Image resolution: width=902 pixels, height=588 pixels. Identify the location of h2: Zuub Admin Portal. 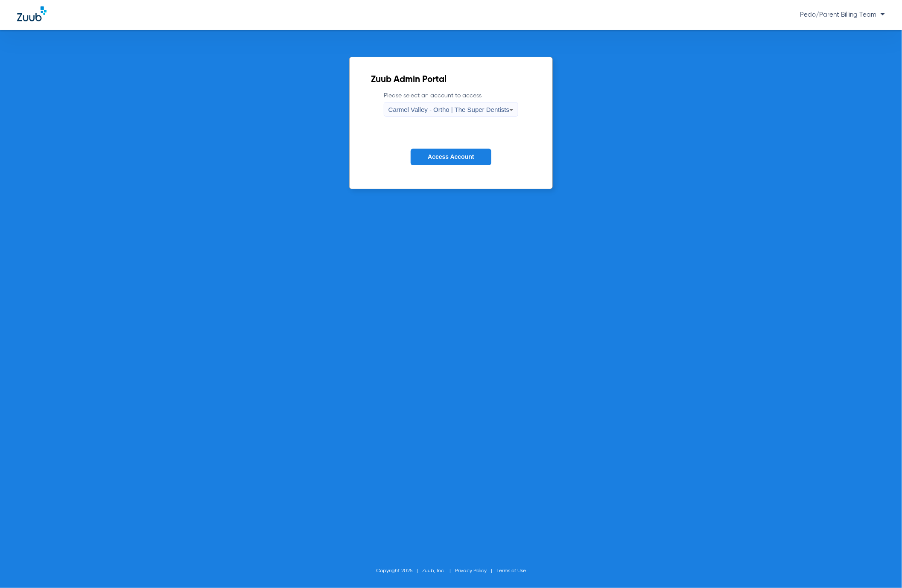
(451, 80).